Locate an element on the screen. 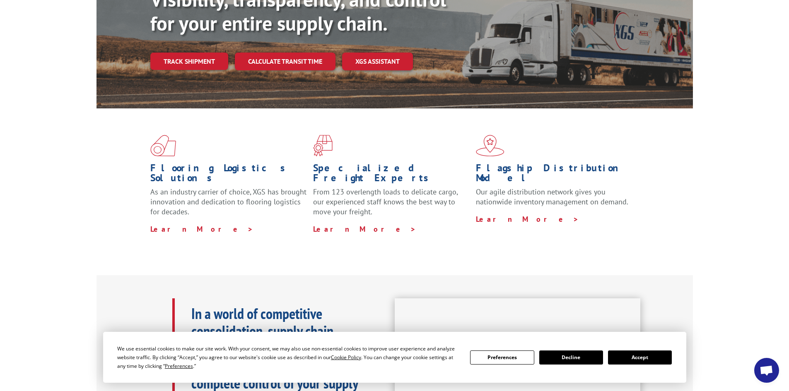  div: Cookie Consent Prompt is located at coordinates (395, 357).